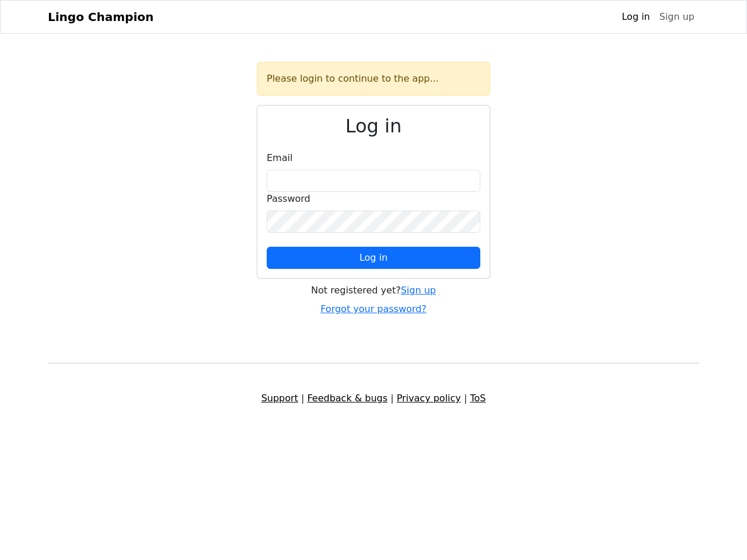 The image size is (747, 560). I want to click on div: Please login to continue to the app..., so click(374, 79).